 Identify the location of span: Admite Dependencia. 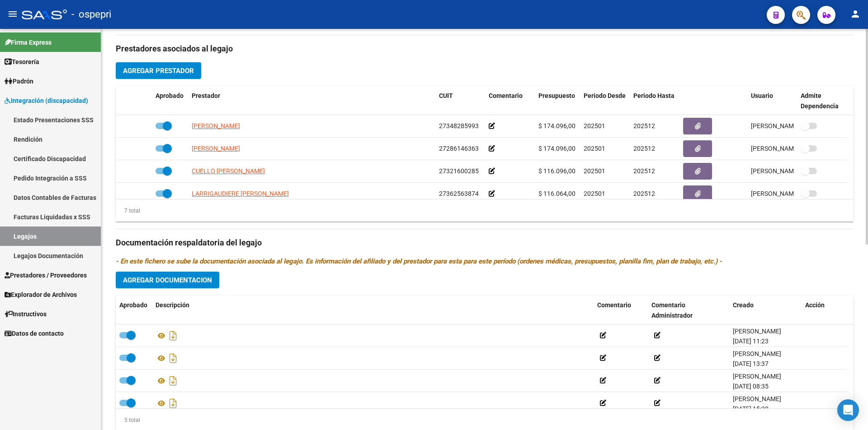
(819, 100).